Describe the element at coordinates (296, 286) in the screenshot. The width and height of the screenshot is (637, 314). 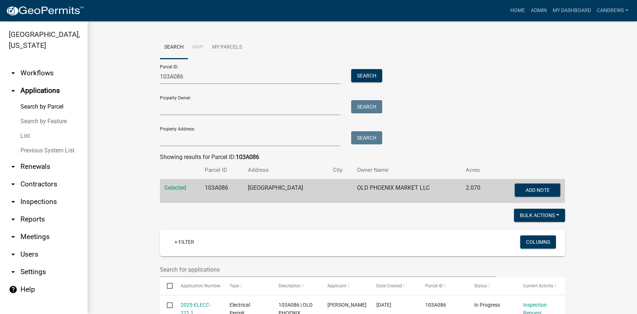
I see `datatable-header-cell: Description` at that location.